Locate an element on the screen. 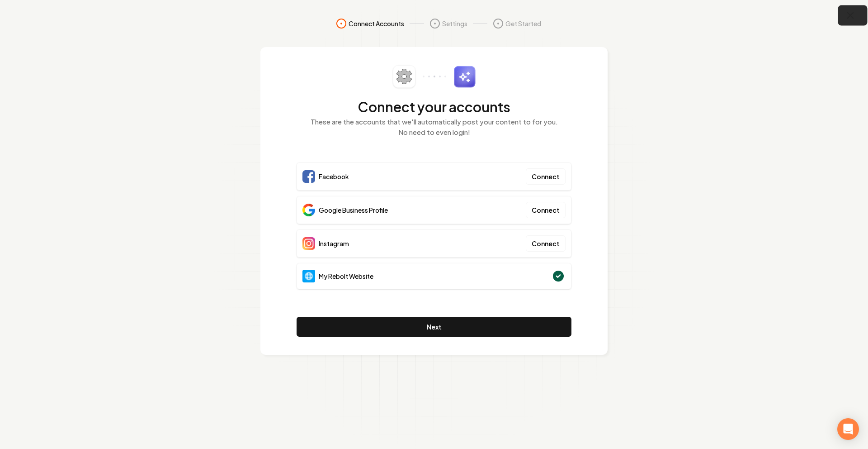  span: Instagram is located at coordinates (334, 243).